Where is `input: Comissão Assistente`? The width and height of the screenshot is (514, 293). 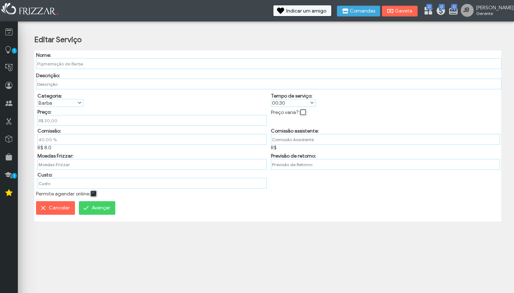
input: Comissão Assistente is located at coordinates (385, 139).